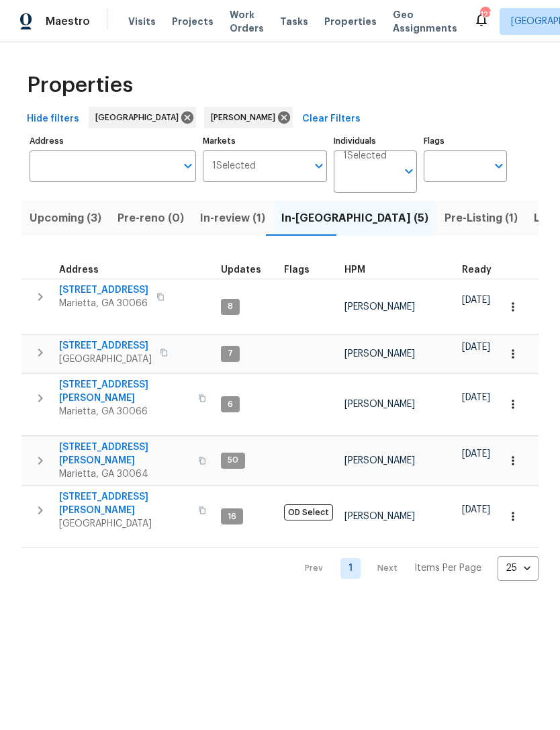 The height and width of the screenshot is (730, 560). I want to click on span: Maestro, so click(68, 22).